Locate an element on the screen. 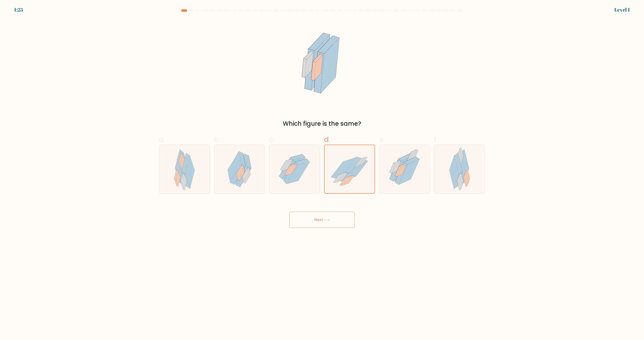 This screenshot has width=644, height=340. span: e. is located at coordinates (382, 139).